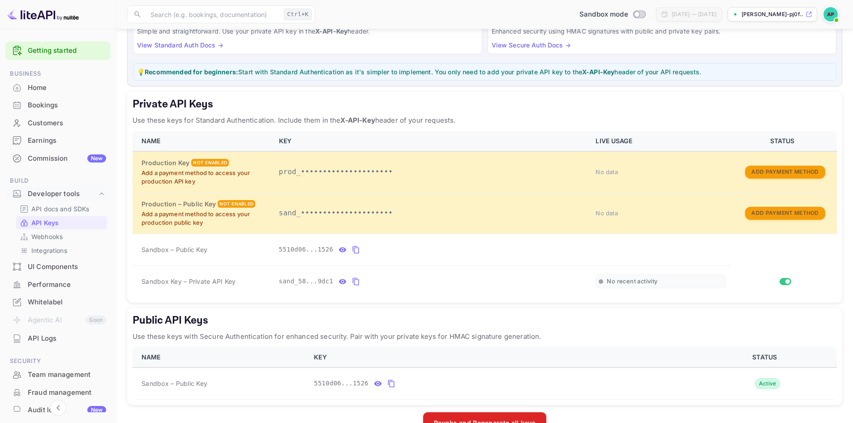 The image size is (853, 423). Describe the element at coordinates (606, 172) in the screenshot. I see `span: No data` at that location.